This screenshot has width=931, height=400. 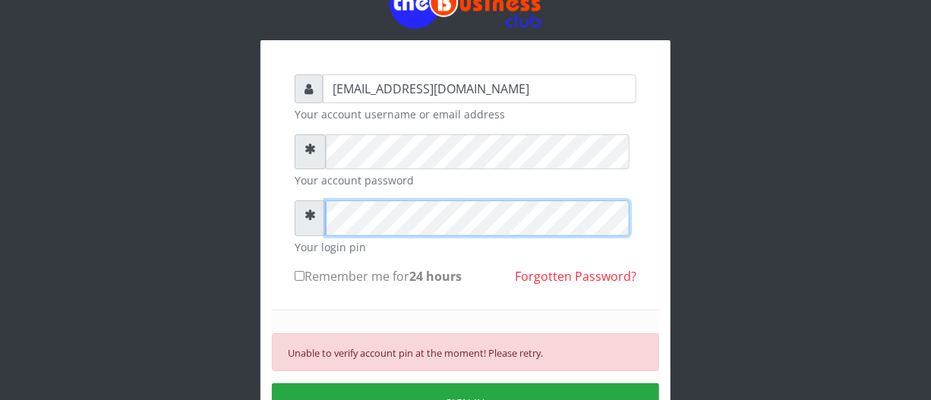 I want to click on input: Remember me for24 hours, so click(x=299, y=276).